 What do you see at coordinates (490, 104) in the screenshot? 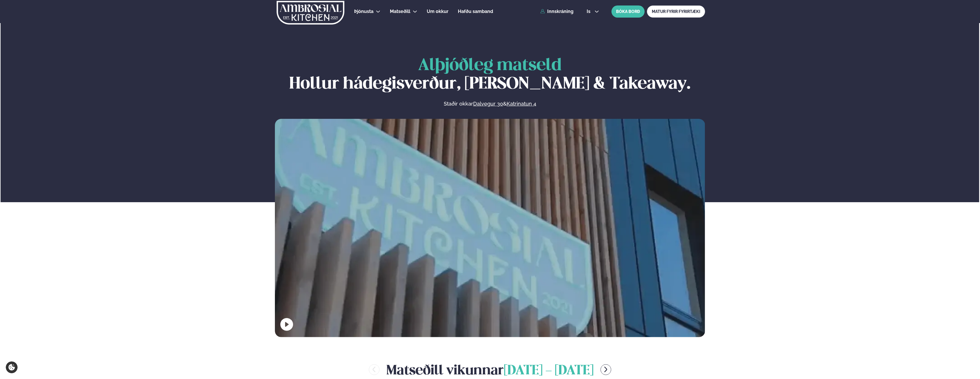
I see `p: Staðir okkar &` at bounding box center [490, 104].